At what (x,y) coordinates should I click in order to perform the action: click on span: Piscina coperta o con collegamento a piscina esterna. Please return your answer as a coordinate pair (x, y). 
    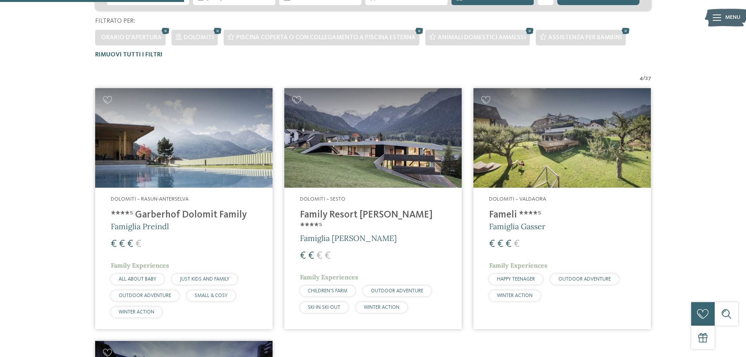
    Looking at the image, I should click on (326, 38).